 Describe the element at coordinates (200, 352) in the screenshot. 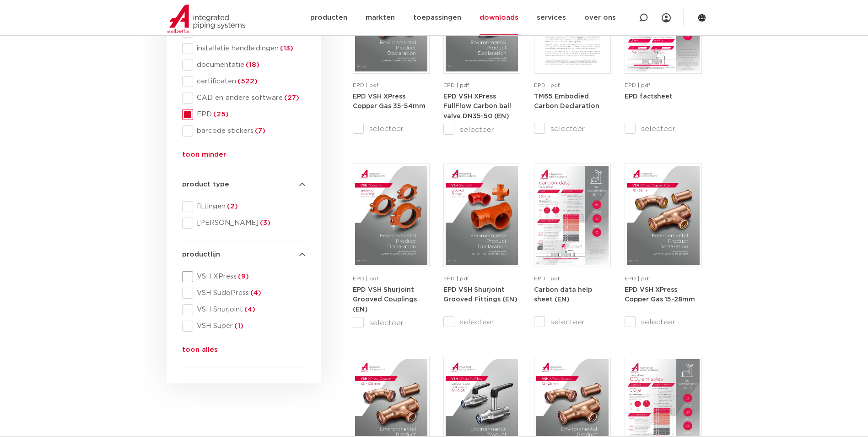

I see `button: toon alles` at that location.